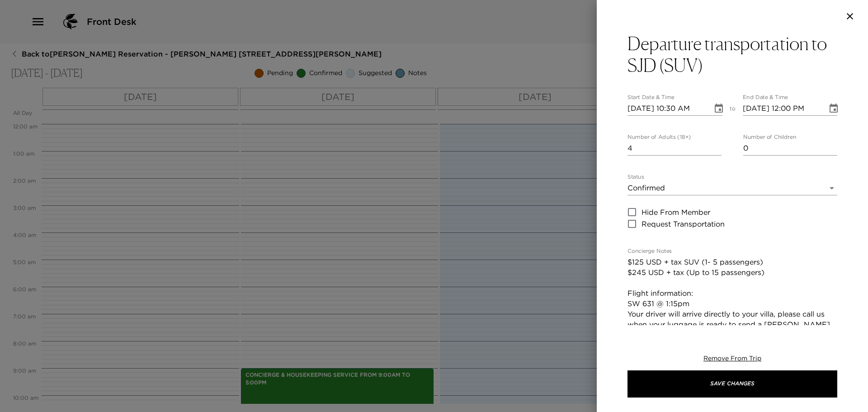  Describe the element at coordinates (683, 224) in the screenshot. I see `span: Request Transportation` at that location.